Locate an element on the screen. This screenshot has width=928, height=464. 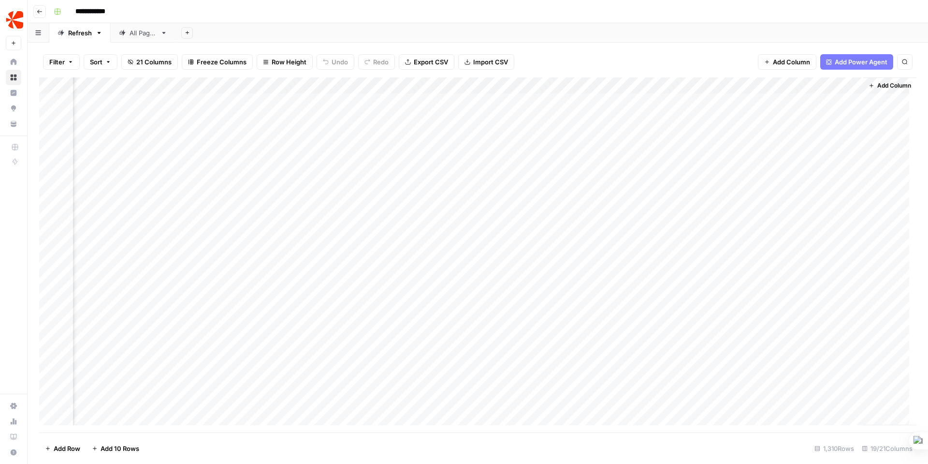
button: Help + Support is located at coordinates (14, 452).